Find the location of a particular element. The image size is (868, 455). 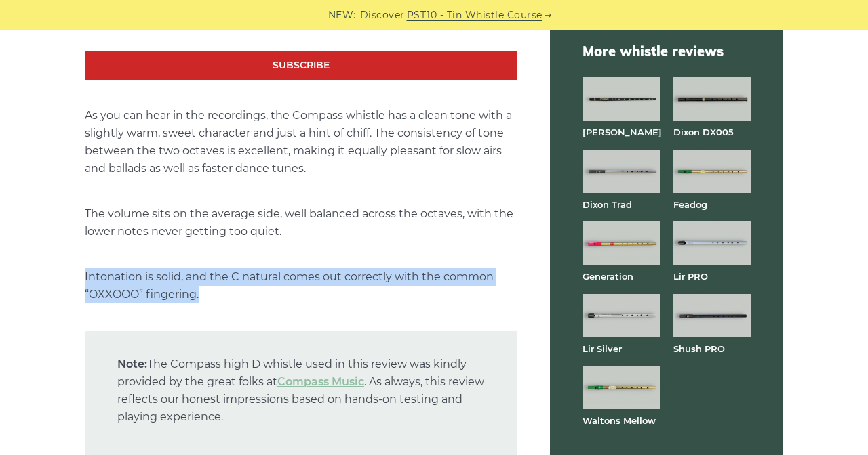

img: Lir PRO aluminum tin whistle full front view is located at coordinates (712, 243).